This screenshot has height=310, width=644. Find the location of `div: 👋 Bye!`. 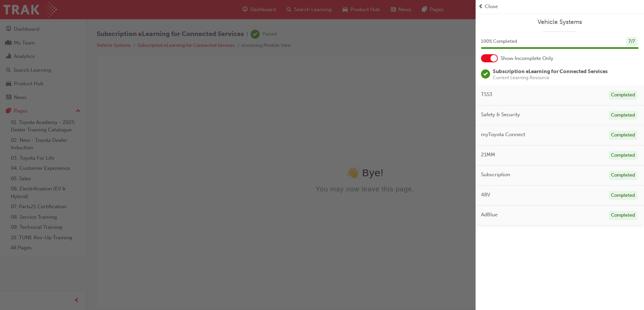

div: 👋 Bye! is located at coordinates (262, 107).